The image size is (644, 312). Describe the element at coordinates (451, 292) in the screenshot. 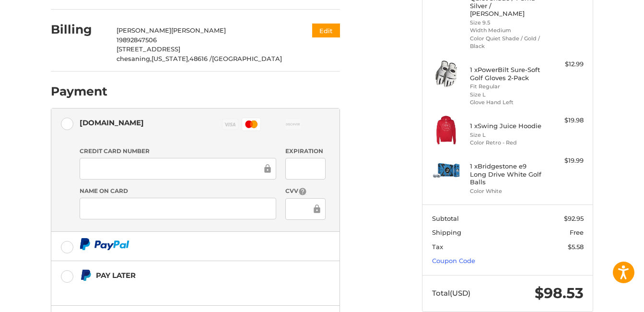

I see `span: Total (USD)` at that location.